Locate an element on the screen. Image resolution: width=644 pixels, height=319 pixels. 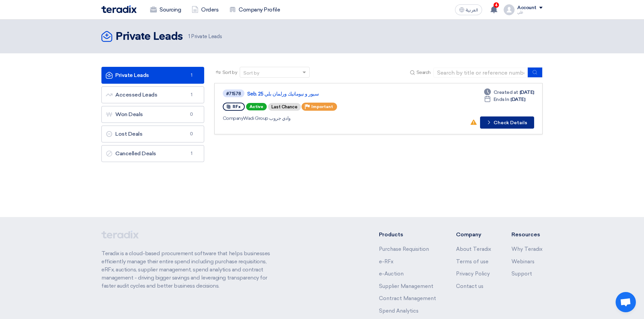
a: Won Deals0 is located at coordinates (153, 115).